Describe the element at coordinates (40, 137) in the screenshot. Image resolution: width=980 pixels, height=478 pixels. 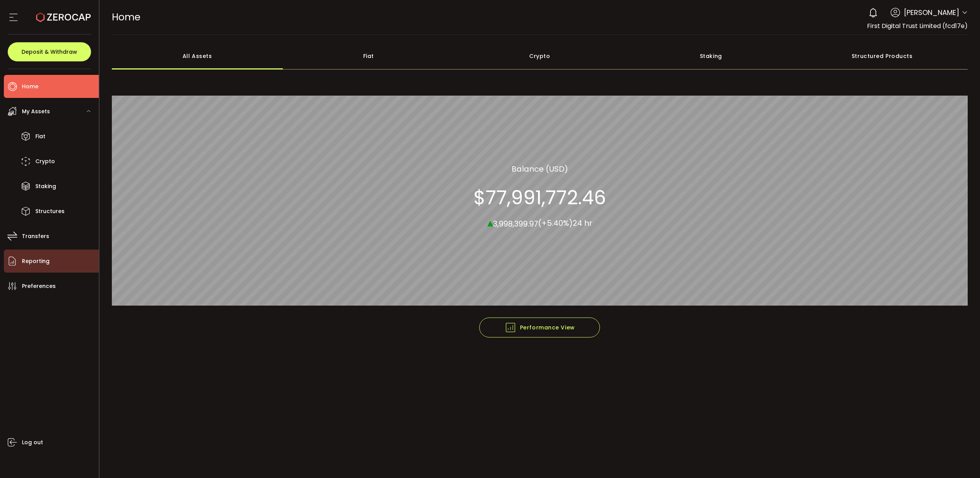
I see `span: Fiat` at that location.